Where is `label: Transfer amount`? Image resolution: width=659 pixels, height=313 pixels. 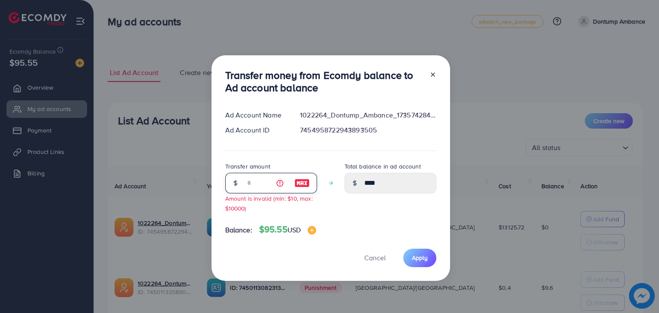
label: Transfer amount is located at coordinates (247, 166).